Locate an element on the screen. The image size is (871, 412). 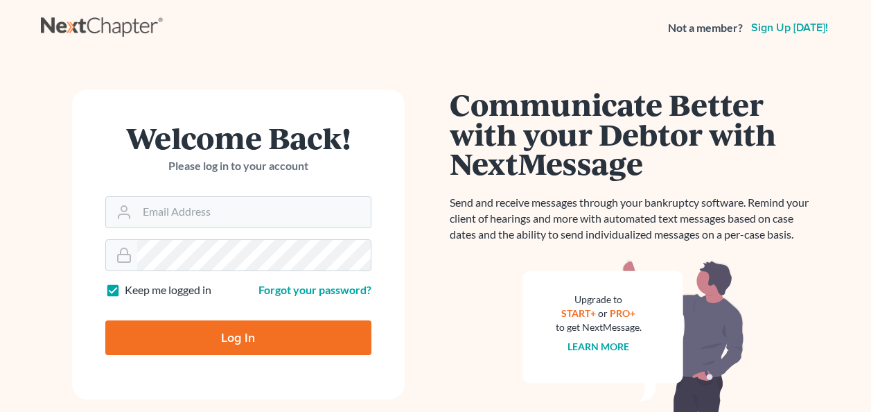
span: or is located at coordinates (603, 313).